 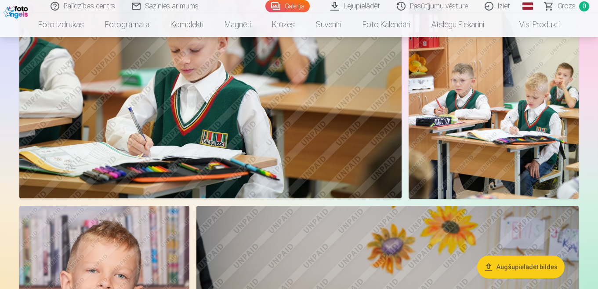 What do you see at coordinates (328, 25) in the screenshot?
I see `a: Suvenīri` at bounding box center [328, 25].